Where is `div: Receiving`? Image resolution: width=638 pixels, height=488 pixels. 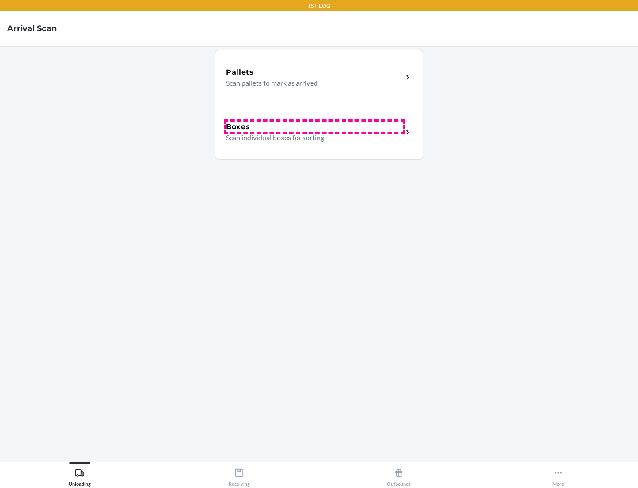
div: Receiving is located at coordinates (239, 475).